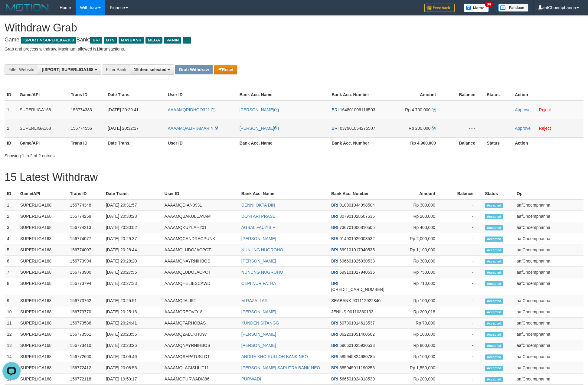  Describe the element at coordinates (150, 70) in the screenshot. I see `span: 15 item selected` at that location.